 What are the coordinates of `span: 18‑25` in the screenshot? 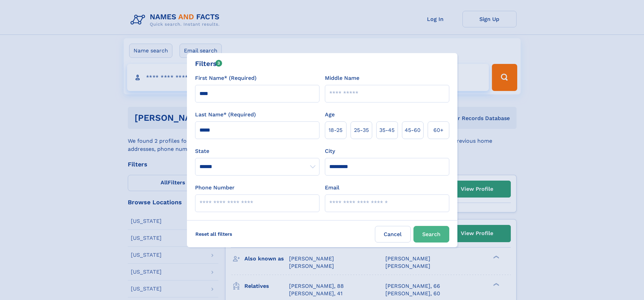 It's located at (336, 130).